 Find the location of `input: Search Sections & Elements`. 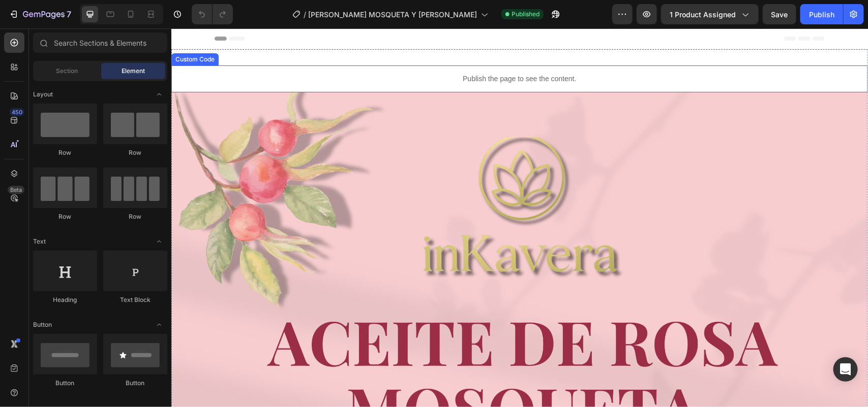

input: Search Sections & Elements is located at coordinates (100, 43).